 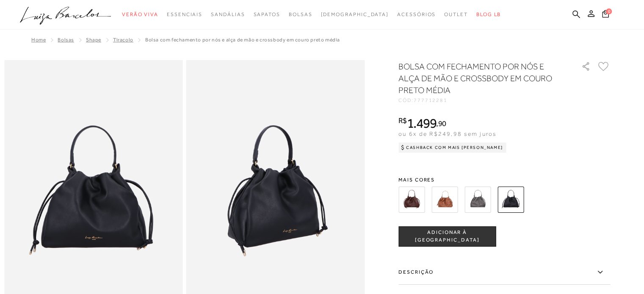 What do you see at coordinates (38, 40) in the screenshot?
I see `span: Home` at bounding box center [38, 40].